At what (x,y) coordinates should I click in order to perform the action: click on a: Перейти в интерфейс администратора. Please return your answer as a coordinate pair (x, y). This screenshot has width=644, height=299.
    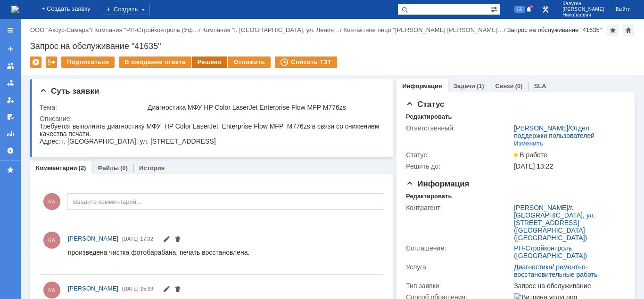
    Looking at the image, I should click on (546, 10).